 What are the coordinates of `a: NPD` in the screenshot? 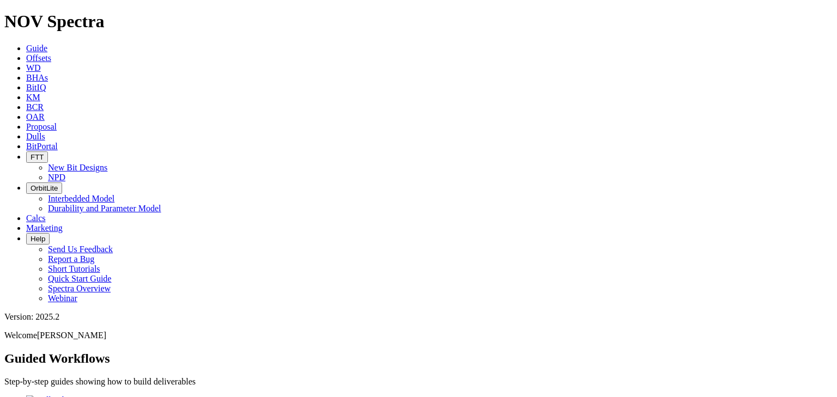 It's located at (57, 177).